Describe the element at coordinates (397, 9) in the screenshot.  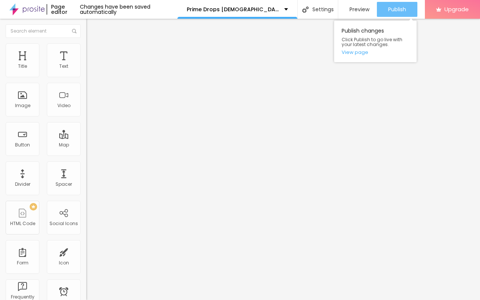
I see `button: Publish` at that location.